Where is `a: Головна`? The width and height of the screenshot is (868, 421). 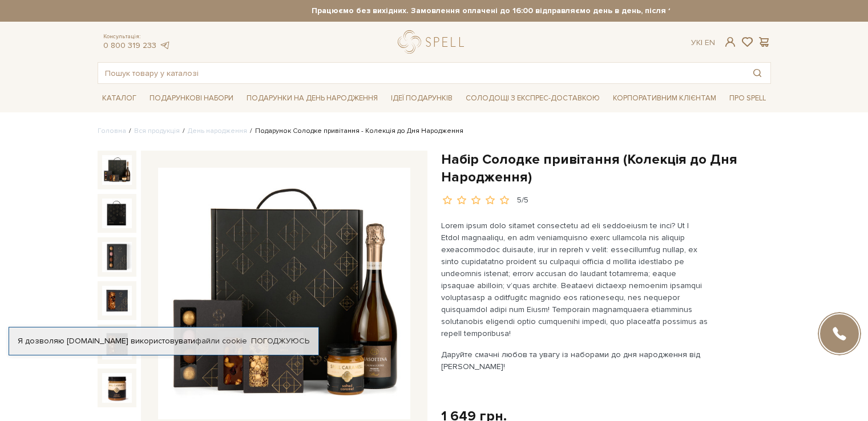 a: Головна is located at coordinates (112, 131).